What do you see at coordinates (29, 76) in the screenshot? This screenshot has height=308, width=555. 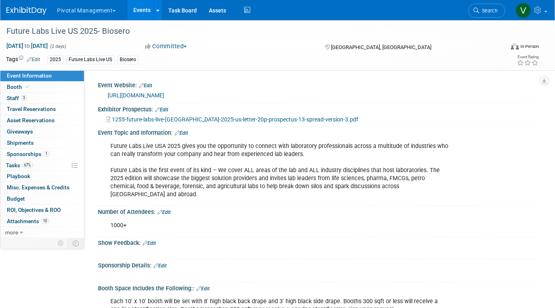 I see `span: Event Information` at bounding box center [29, 76].